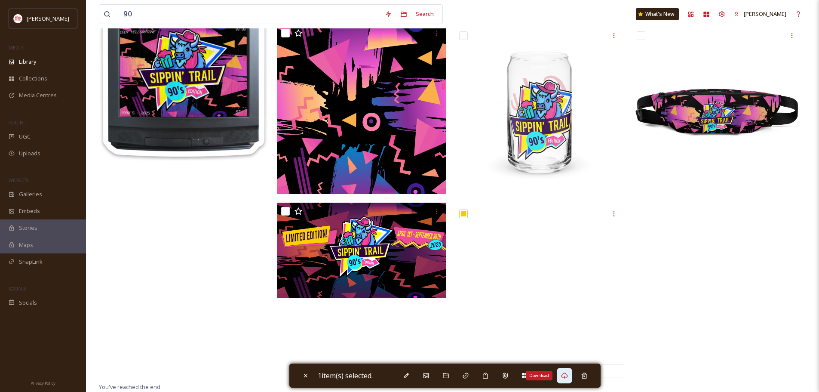 The width and height of the screenshot is (819, 392). What do you see at coordinates (18, 18) in the screenshot?
I see `img: images%20(1).png` at bounding box center [18, 18].